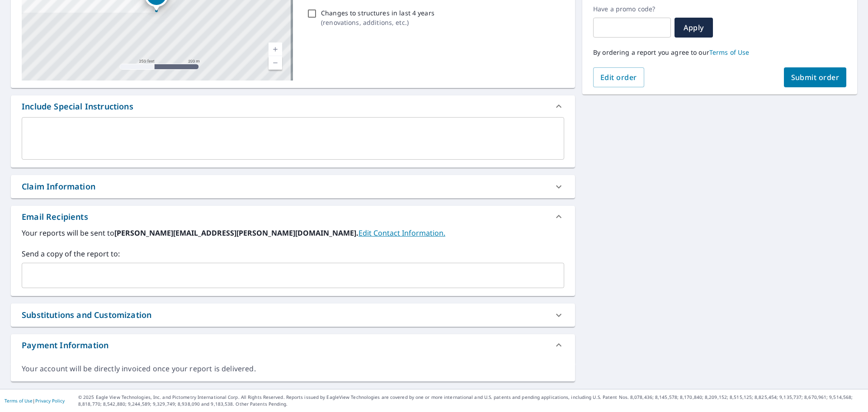 This screenshot has height=412, width=868. Describe the element at coordinates (694, 28) in the screenshot. I see `span: Apply` at that location.